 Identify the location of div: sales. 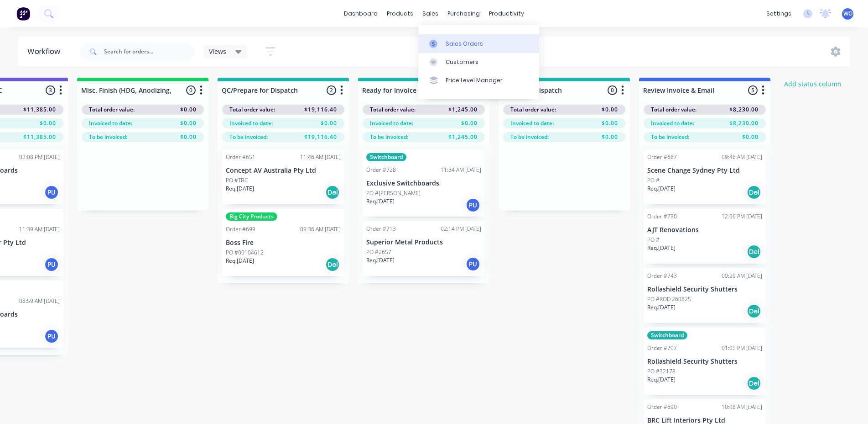
(430, 13).